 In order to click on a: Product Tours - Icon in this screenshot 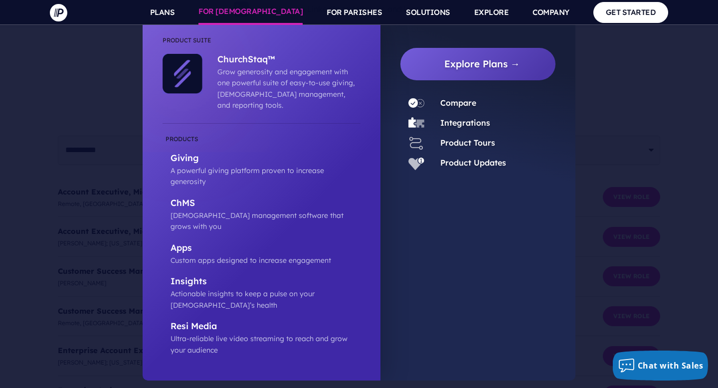, I will do `click(416, 143)`.